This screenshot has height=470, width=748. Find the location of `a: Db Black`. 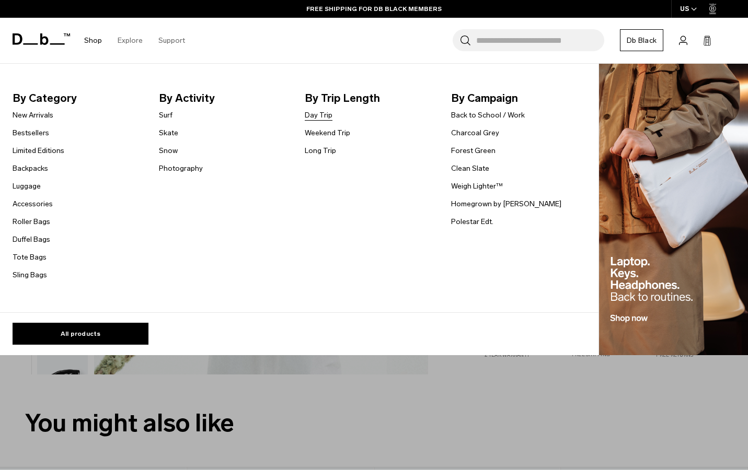

a: Db Black is located at coordinates (641, 40).